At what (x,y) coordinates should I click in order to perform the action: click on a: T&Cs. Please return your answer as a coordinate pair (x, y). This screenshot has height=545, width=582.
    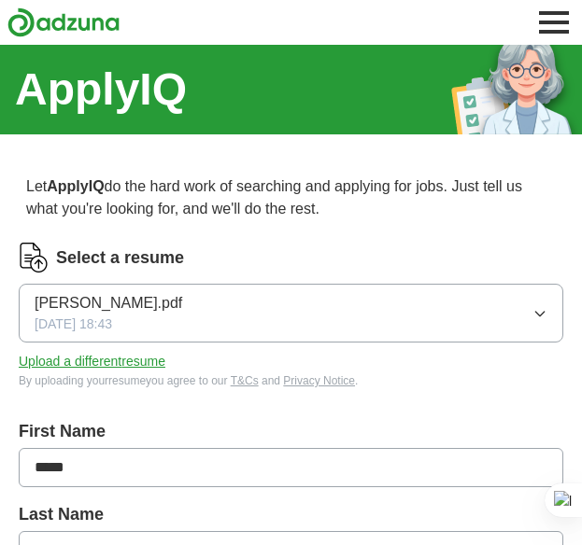
    Looking at the image, I should click on (245, 381).